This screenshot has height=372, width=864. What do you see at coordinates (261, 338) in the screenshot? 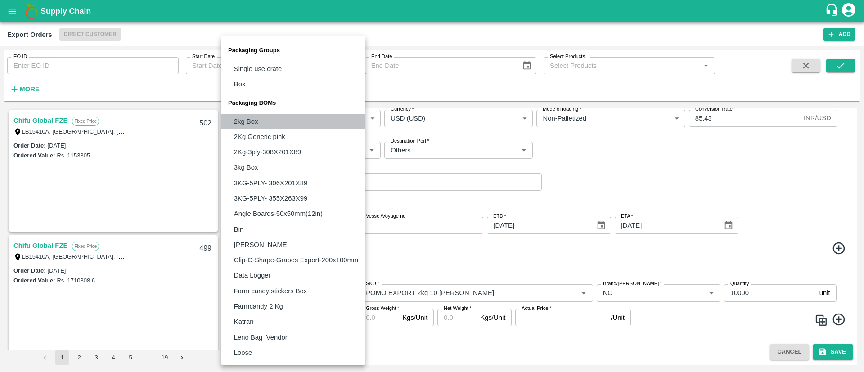
I see `p: Leno Bag_Vendor` at bounding box center [261, 338].